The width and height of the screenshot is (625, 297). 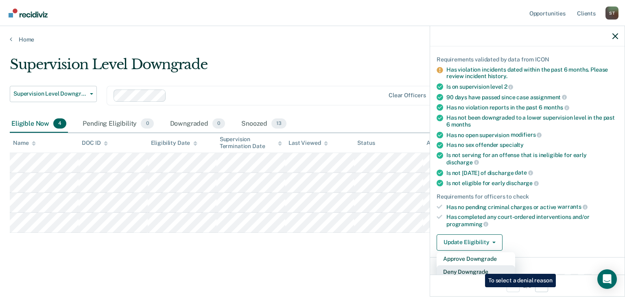 What do you see at coordinates (532, 97) in the screenshot?
I see `div: 90 days have passed since case` at bounding box center [532, 97].